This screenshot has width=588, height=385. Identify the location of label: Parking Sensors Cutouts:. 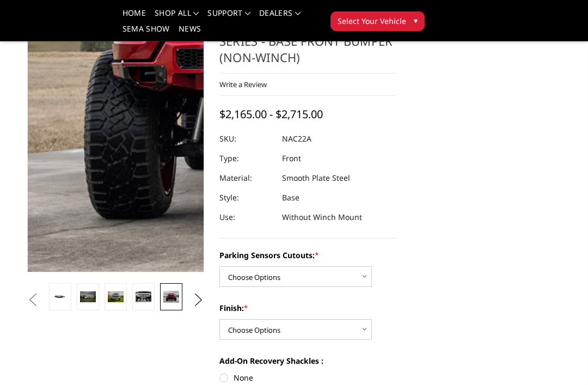
(307, 255).